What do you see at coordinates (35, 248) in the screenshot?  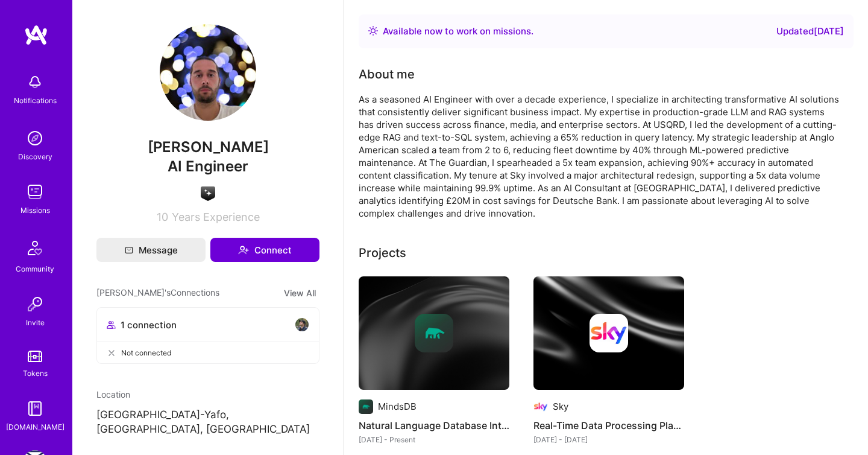 I see `img: Community` at bounding box center [35, 248].